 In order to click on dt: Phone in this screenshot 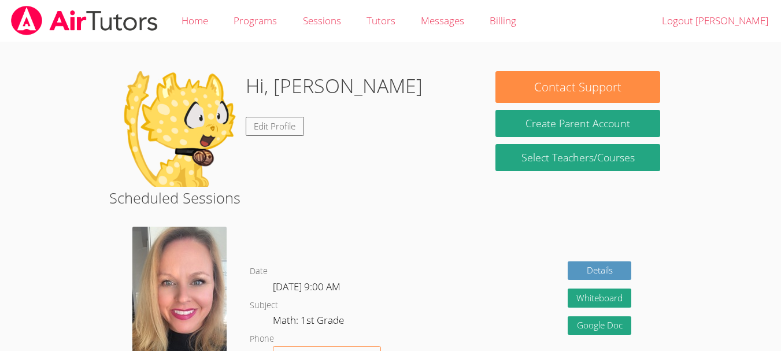, I will do `click(262, 339)`.